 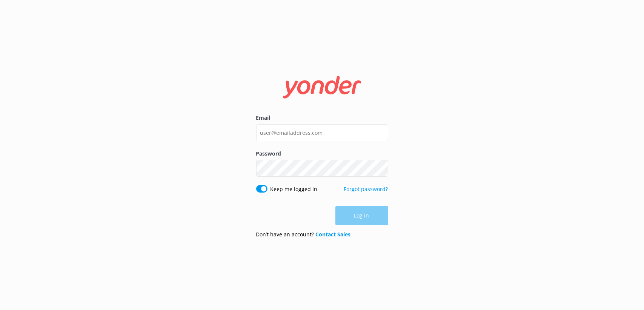 I want to click on a: Forgot password?, so click(x=366, y=189).